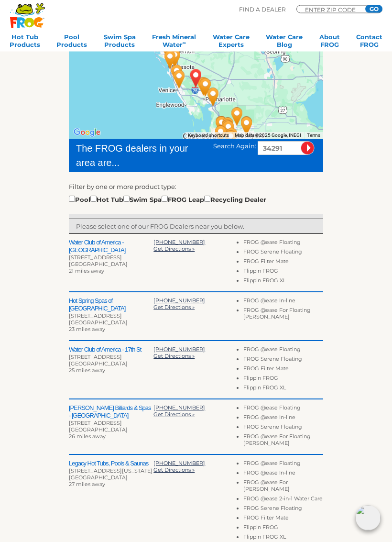 The width and height of the screenshot is (392, 542). Describe the element at coordinates (87, 485) in the screenshot. I see `span: 27 miles away` at that location.